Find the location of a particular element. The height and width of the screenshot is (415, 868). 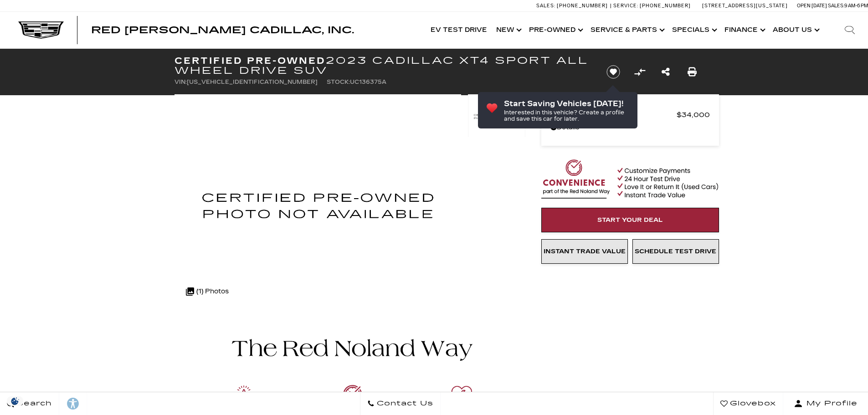

a: Service & Parts is located at coordinates (626, 30).